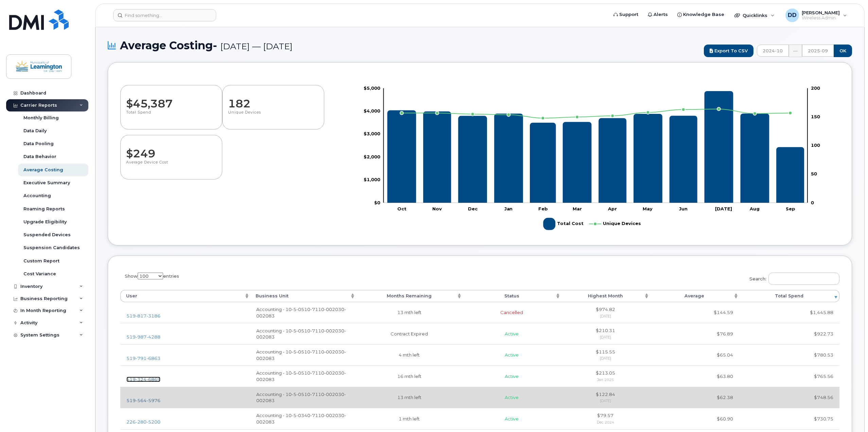 The image size is (868, 432). Describe the element at coordinates (755, 209) in the screenshot. I see `tspan: Aug` at that location.